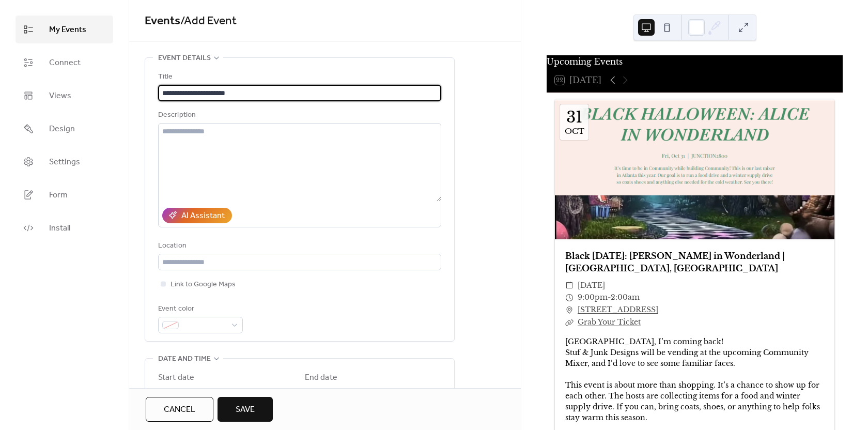 The width and height of the screenshot is (868, 430). Describe the element at coordinates (185, 58) in the screenshot. I see `span: Event details` at that location.